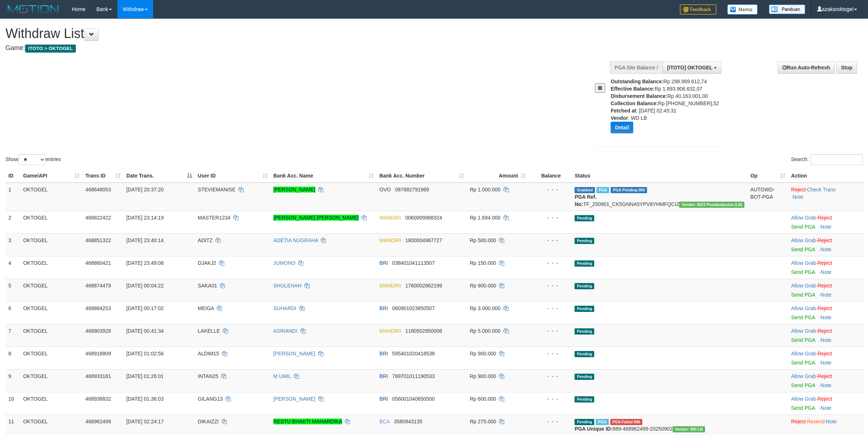 This screenshot has height=435, width=868. I want to click on span: Rp 5.000.000, so click(485, 331).